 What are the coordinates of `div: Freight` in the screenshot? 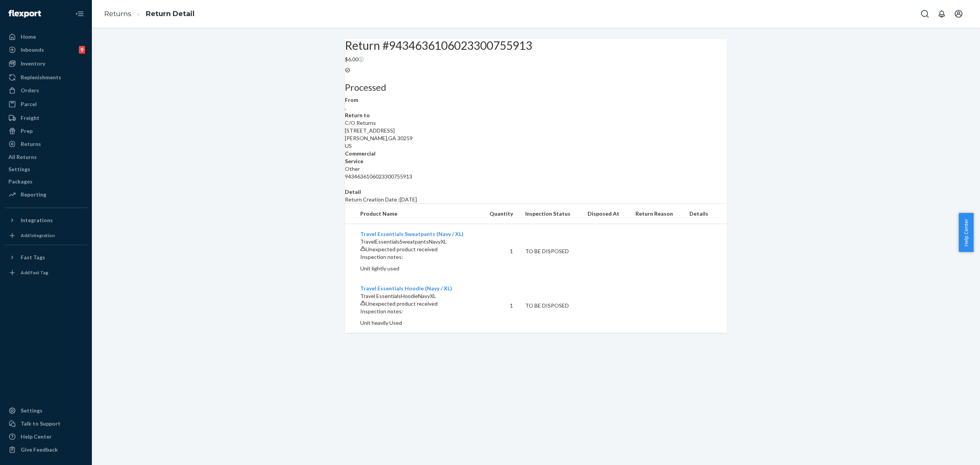 It's located at (30, 118).